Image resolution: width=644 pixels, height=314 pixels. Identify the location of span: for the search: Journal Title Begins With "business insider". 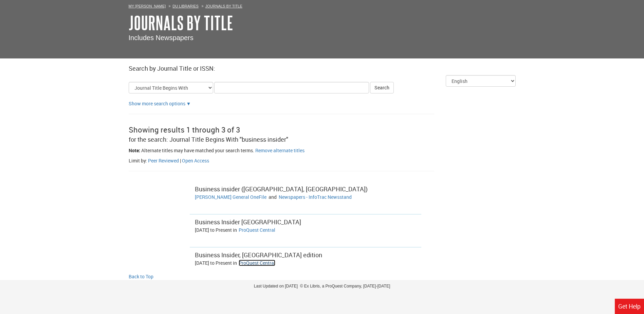
(209, 139).